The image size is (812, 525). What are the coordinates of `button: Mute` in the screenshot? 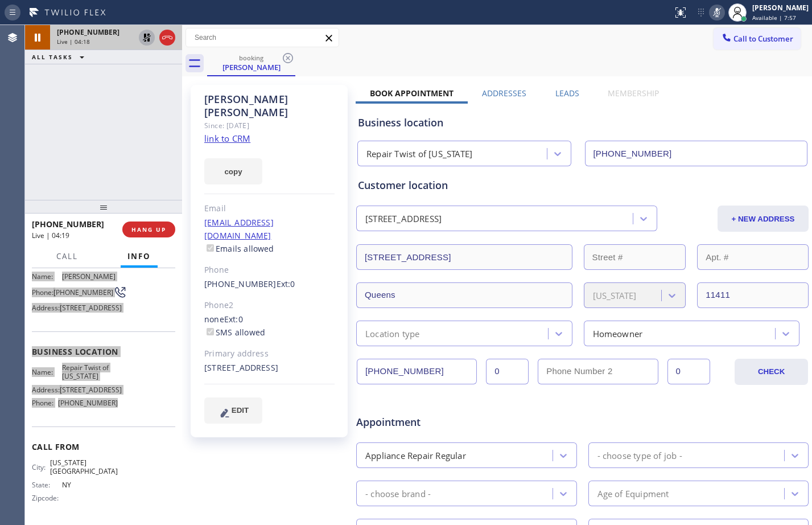 It's located at (717, 13).